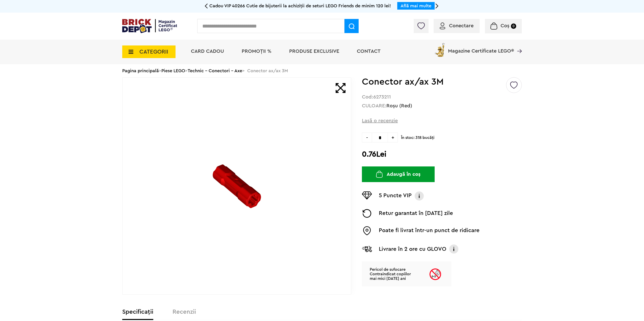 This screenshot has width=644, height=321. What do you see at coordinates (518, 44) in the screenshot?
I see `a: Magazine Certificate LEGO®` at bounding box center [518, 44].